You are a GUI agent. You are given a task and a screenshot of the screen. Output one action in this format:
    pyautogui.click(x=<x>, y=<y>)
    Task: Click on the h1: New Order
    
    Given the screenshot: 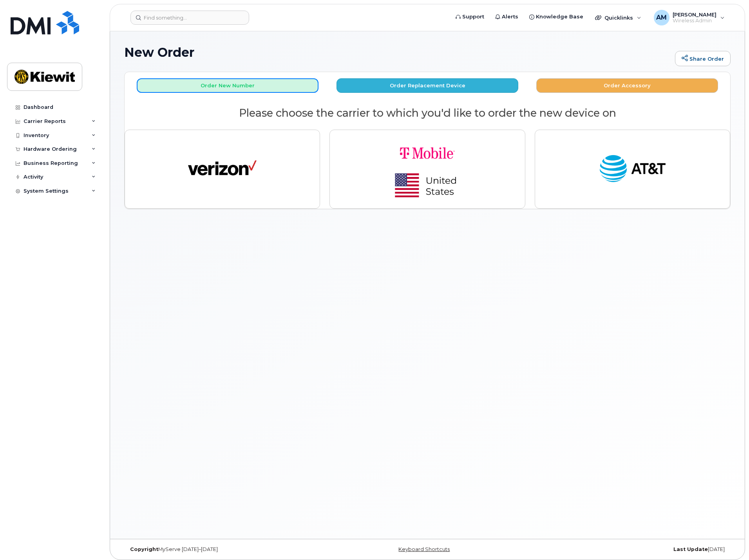 What is the action you would take?
    pyautogui.click(x=397, y=52)
    